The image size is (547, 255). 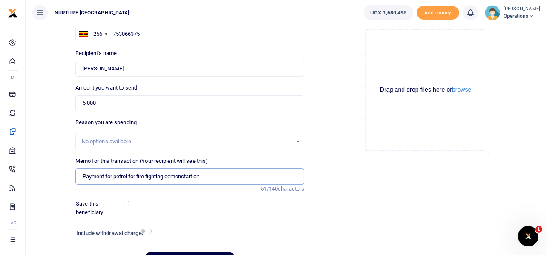 I want to click on div: No options available., so click(x=187, y=141).